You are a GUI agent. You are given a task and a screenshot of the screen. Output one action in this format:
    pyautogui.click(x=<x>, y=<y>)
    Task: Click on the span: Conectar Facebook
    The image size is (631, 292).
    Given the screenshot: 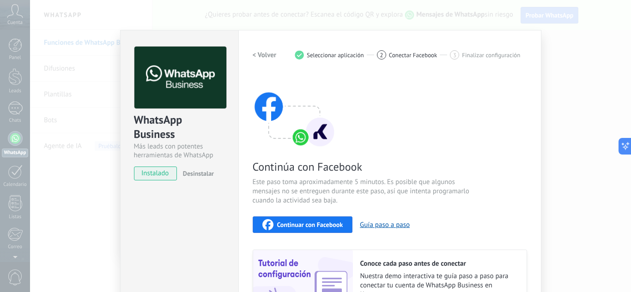 What is the action you would take?
    pyautogui.click(x=413, y=55)
    